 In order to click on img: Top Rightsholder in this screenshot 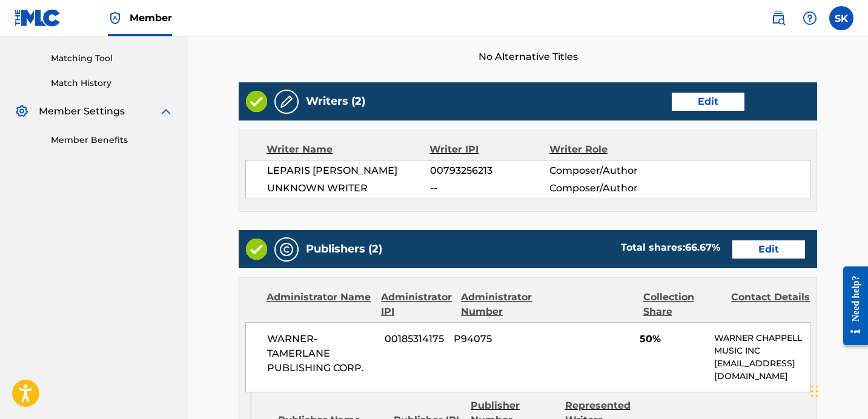, I will do `click(115, 18)`.